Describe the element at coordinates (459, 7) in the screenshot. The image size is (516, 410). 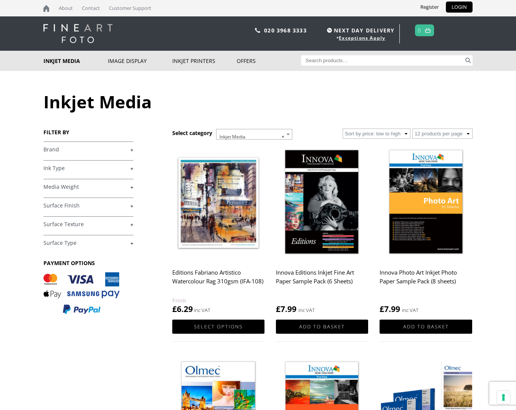
I see `a: LOGIN` at that location.